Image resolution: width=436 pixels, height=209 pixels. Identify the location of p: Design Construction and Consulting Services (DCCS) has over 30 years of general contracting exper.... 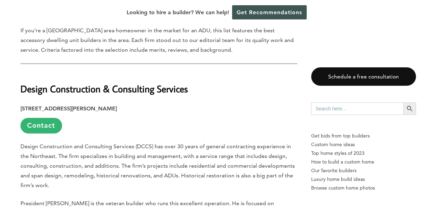
(159, 166).